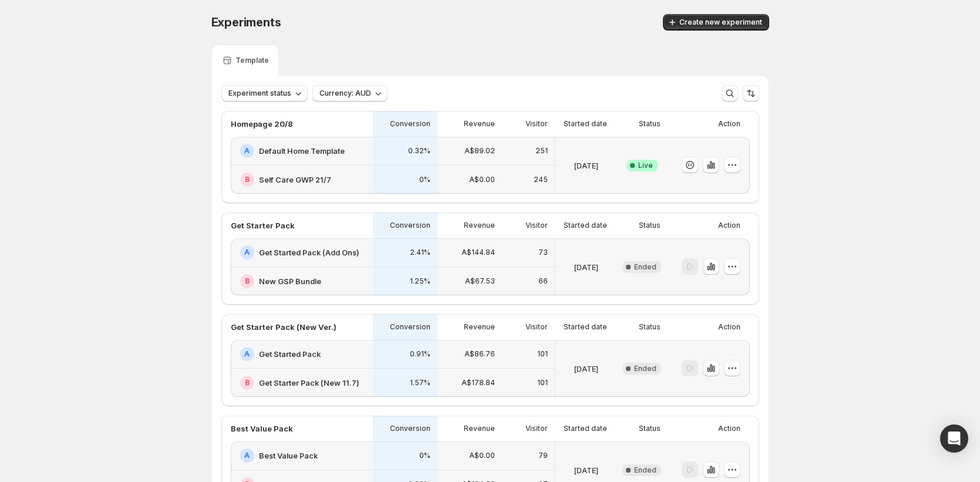 Image resolution: width=980 pixels, height=482 pixels. What do you see at coordinates (720, 22) in the screenshot?
I see `span: Create new experiment` at bounding box center [720, 22].